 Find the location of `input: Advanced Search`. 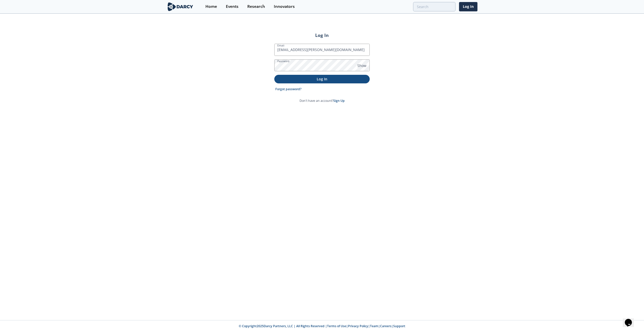

input: Advanced Search is located at coordinates (434, 6).